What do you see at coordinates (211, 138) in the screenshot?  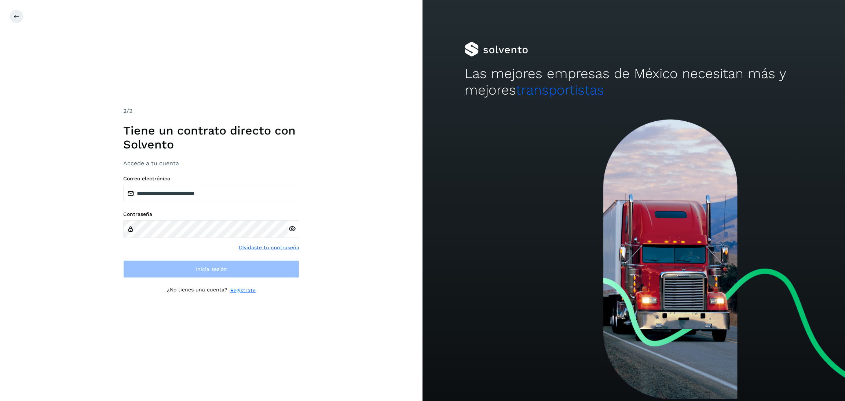 I see `h1: Tiene un contrato directo con Solvento` at bounding box center [211, 138].